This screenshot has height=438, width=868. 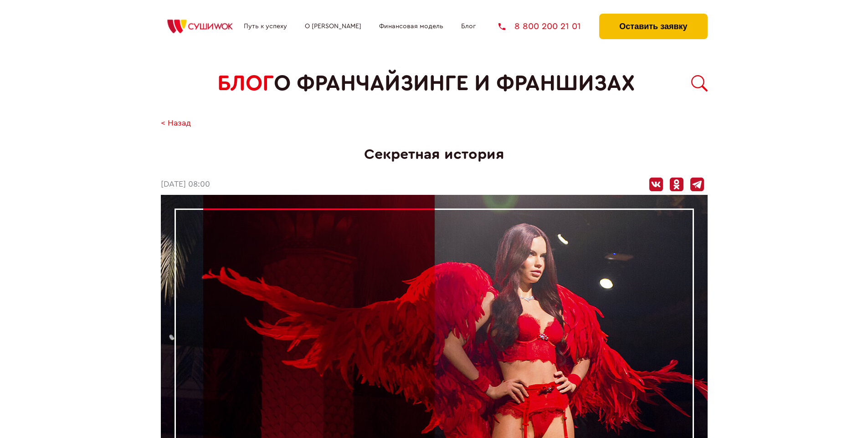 What do you see at coordinates (454, 83) in the screenshot?
I see `span: о франчайзинге и франшизах` at bounding box center [454, 83].